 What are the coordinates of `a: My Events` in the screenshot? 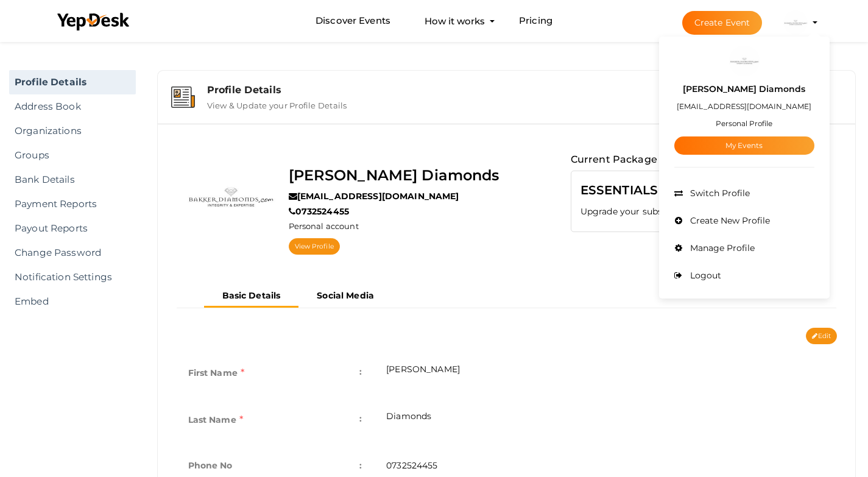 It's located at (744, 145).